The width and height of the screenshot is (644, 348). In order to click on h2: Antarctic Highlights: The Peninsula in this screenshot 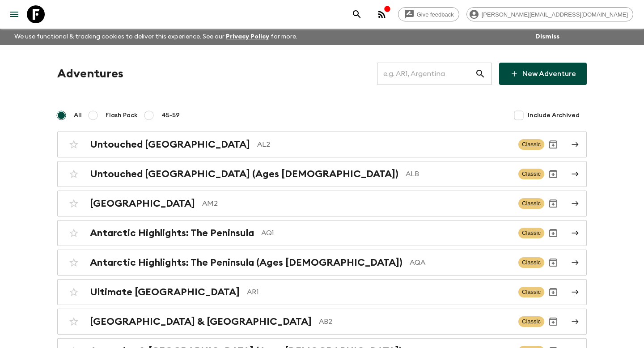, I will do `click(172, 233)`.